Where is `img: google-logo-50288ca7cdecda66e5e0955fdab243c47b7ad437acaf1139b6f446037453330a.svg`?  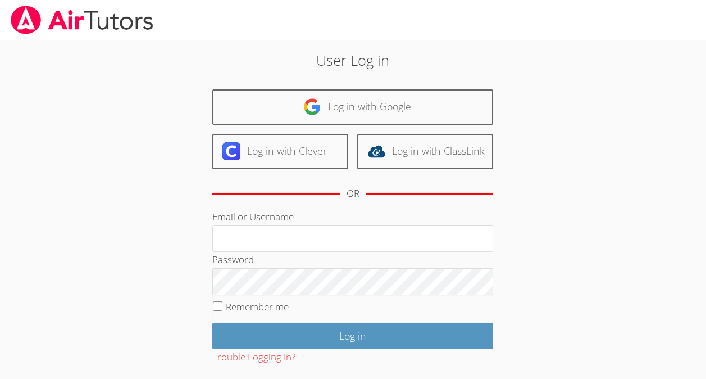 img: google-logo-50288ca7cdecda66e5e0955fdab243c47b7ad437acaf1139b6f446037453330a.svg is located at coordinates (312, 107).